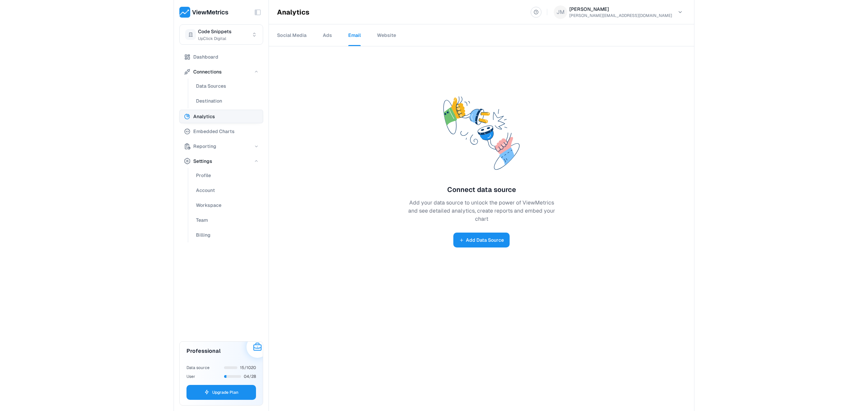 The height and width of the screenshot is (411, 868). I want to click on a: Social Media, so click(292, 35).